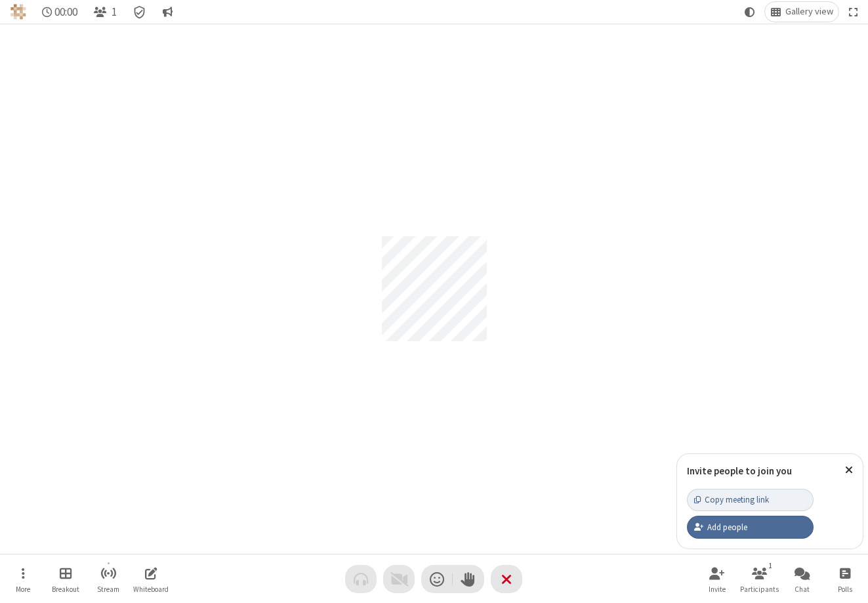 The height and width of the screenshot is (603, 868). What do you see at coordinates (750, 500) in the screenshot?
I see `button: Copy meeting link` at bounding box center [750, 500].